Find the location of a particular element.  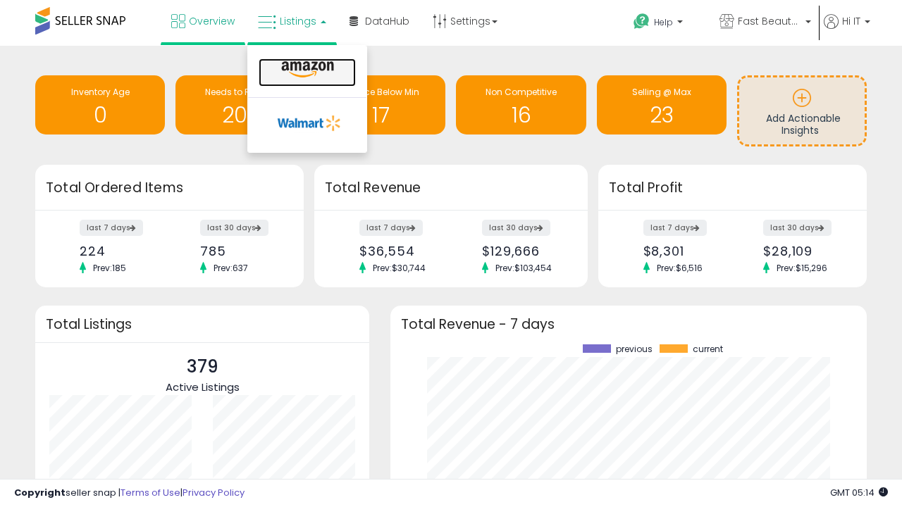

h1: 16 is located at coordinates (521, 115).